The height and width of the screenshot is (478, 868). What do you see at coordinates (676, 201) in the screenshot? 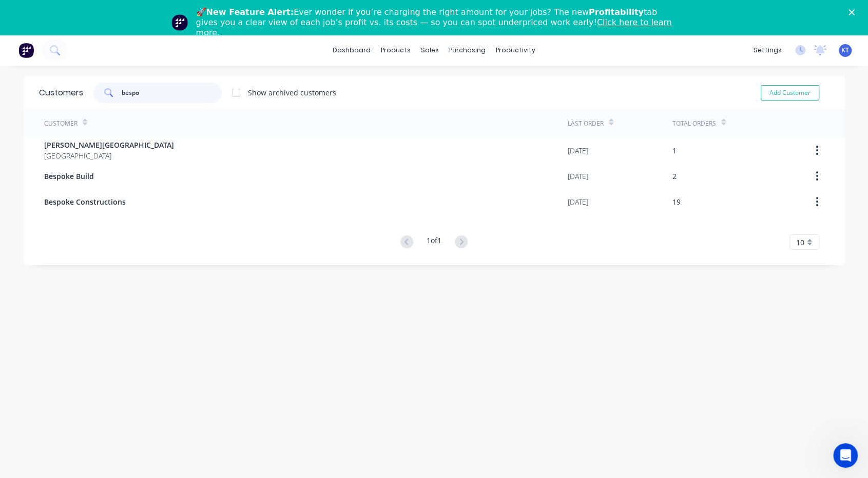
I see `div: 19` at bounding box center [676, 201].